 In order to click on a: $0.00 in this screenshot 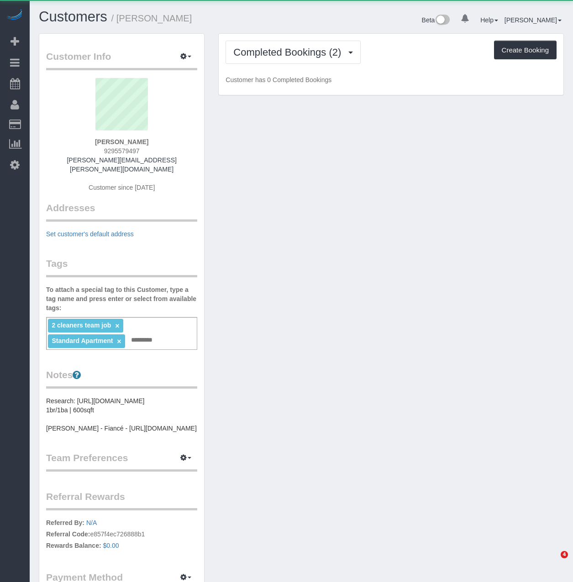, I will do `click(111, 546)`.